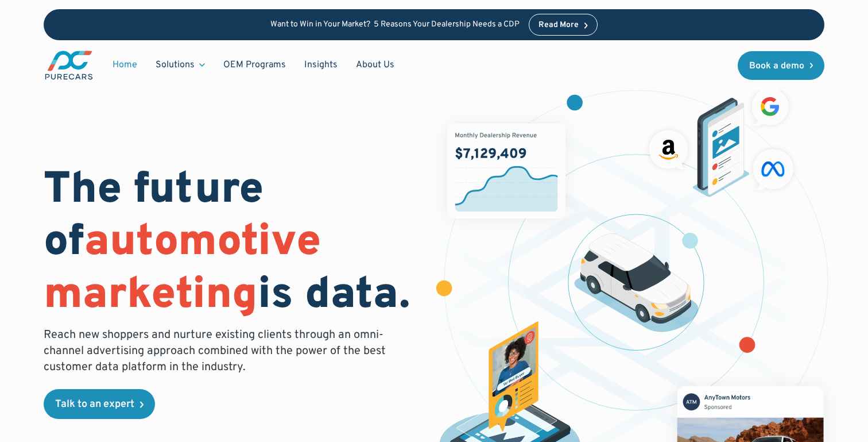 The height and width of the screenshot is (442, 868). Describe the element at coordinates (563, 25) in the screenshot. I see `a: Read More` at that location.